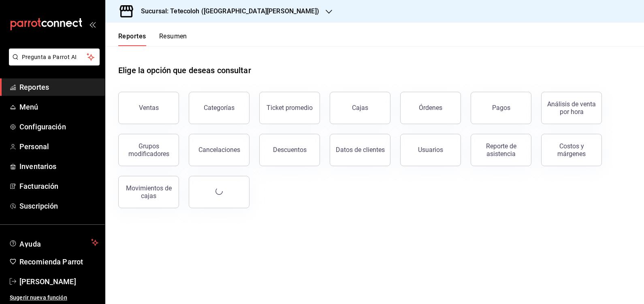  I want to click on button: Reporte de asistencia, so click(501, 150).